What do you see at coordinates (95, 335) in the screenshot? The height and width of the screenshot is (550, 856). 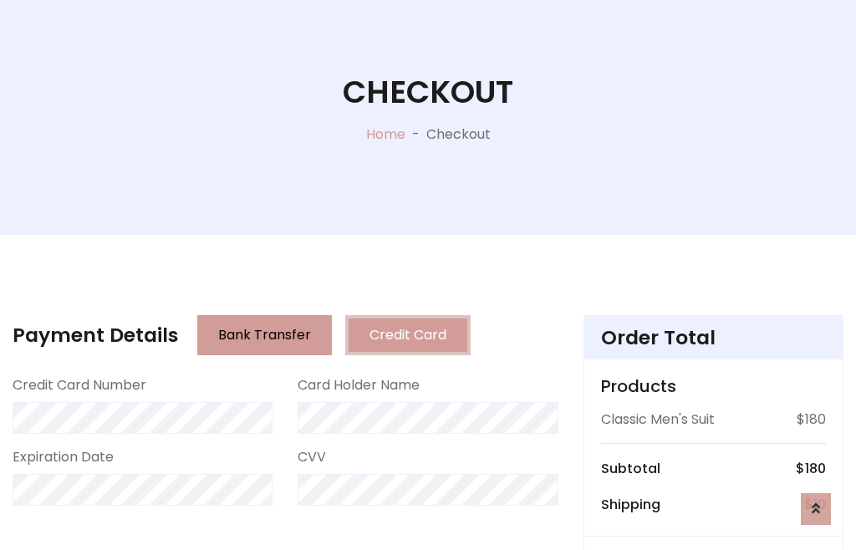 I see `h4: Payment Details` at bounding box center [95, 335].